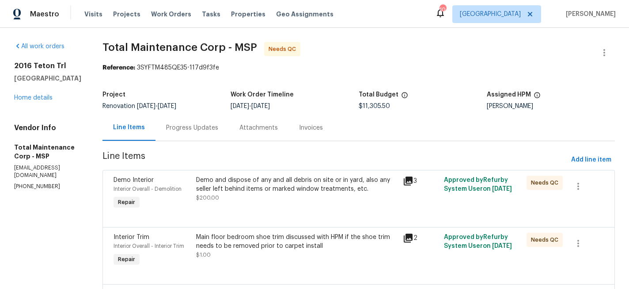 The image size is (629, 289). What do you see at coordinates (591, 160) in the screenshot?
I see `button: Add line item` at bounding box center [591, 160].